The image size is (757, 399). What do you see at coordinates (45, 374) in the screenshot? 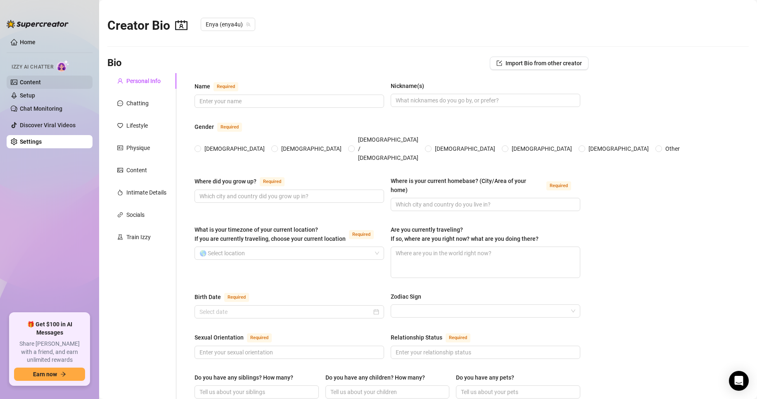
I see `span: Earn now` at bounding box center [45, 374].